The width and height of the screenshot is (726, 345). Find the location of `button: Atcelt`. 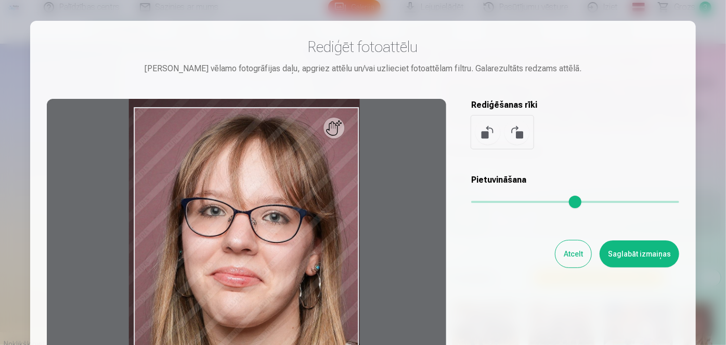

button: Atcelt is located at coordinates (573, 254).